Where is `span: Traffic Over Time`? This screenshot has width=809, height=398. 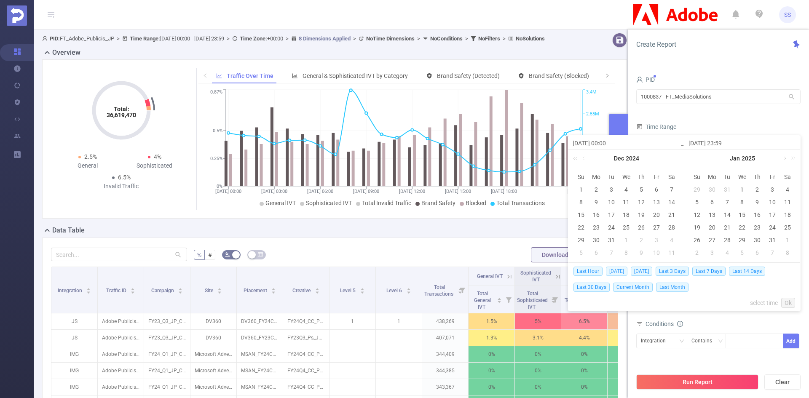
span: Traffic Over Time is located at coordinates (250, 76).